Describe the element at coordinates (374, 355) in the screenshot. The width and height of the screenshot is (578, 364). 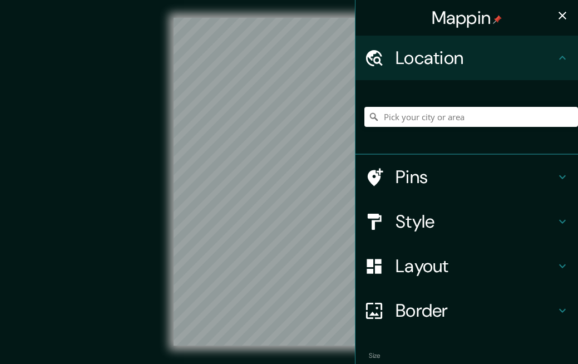
I see `label: Size` at that location.